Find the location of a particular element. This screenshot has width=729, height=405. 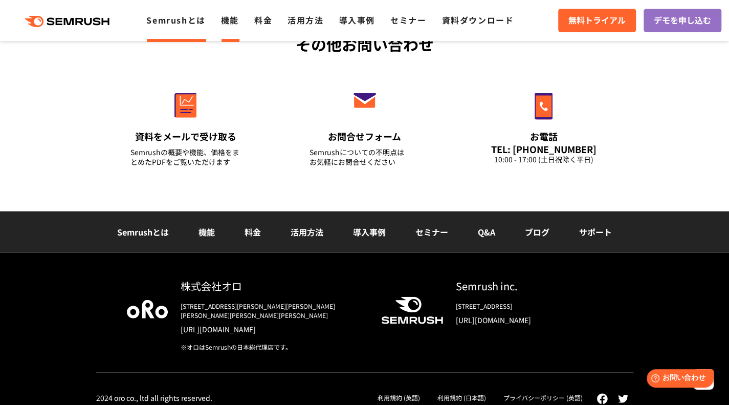

a: ブログ is located at coordinates (537, 232).